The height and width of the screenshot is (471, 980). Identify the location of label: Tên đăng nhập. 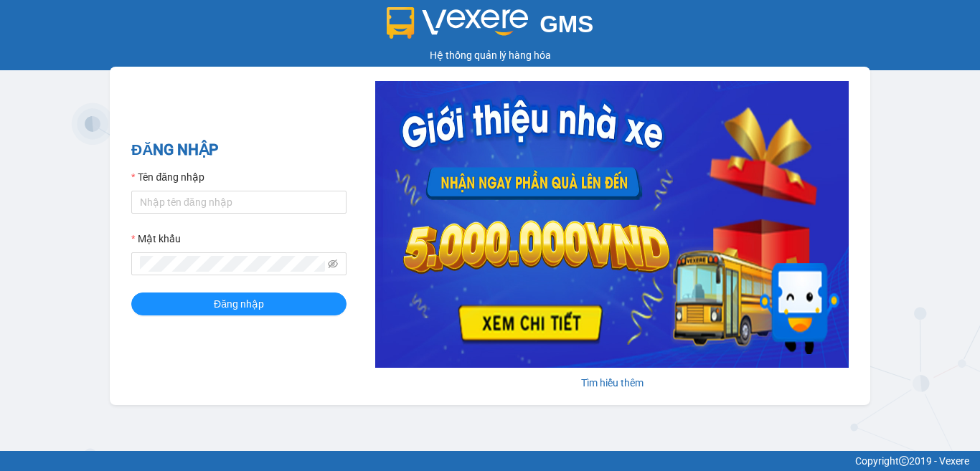
(168, 177).